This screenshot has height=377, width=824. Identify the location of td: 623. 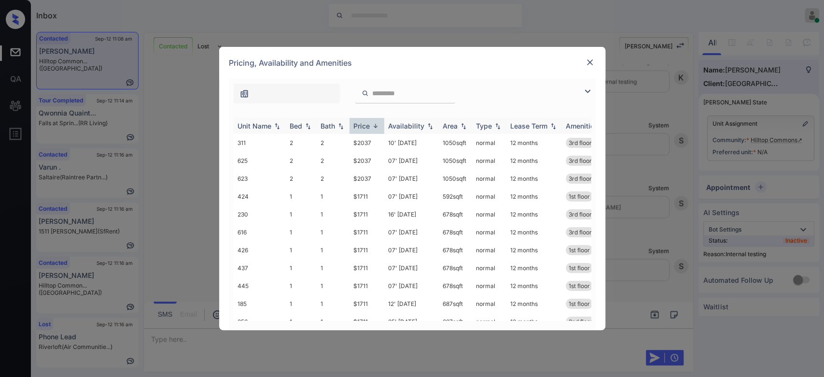
(260, 178).